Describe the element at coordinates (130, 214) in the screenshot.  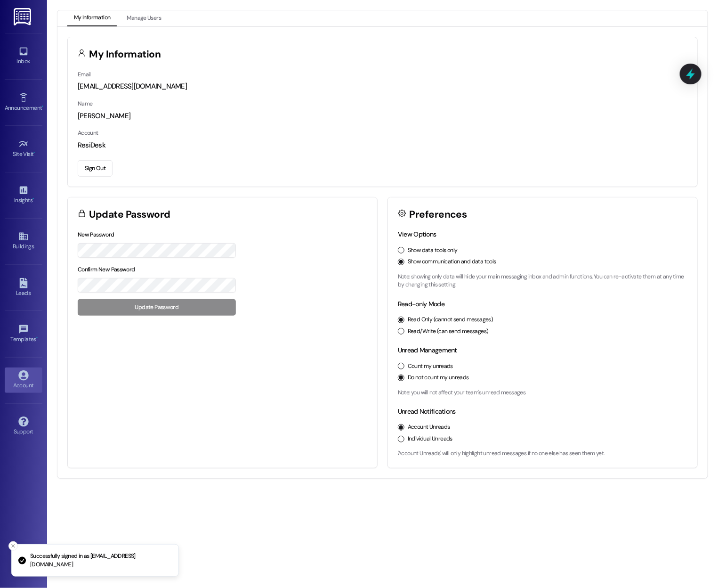
I see `h3: Update Password` at that location.